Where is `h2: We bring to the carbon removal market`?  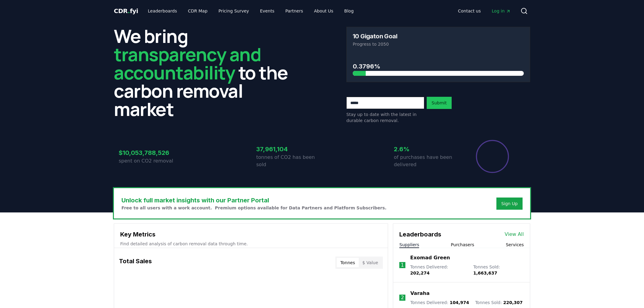 h2: We bring to the carbon removal market is located at coordinates (206, 72).